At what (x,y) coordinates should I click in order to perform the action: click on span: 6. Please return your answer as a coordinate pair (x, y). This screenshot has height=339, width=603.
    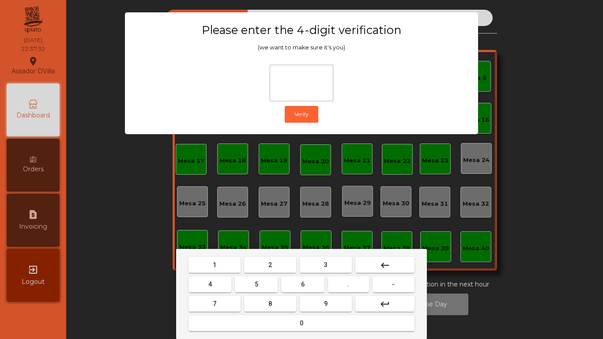
    Looking at the image, I should click on (303, 284).